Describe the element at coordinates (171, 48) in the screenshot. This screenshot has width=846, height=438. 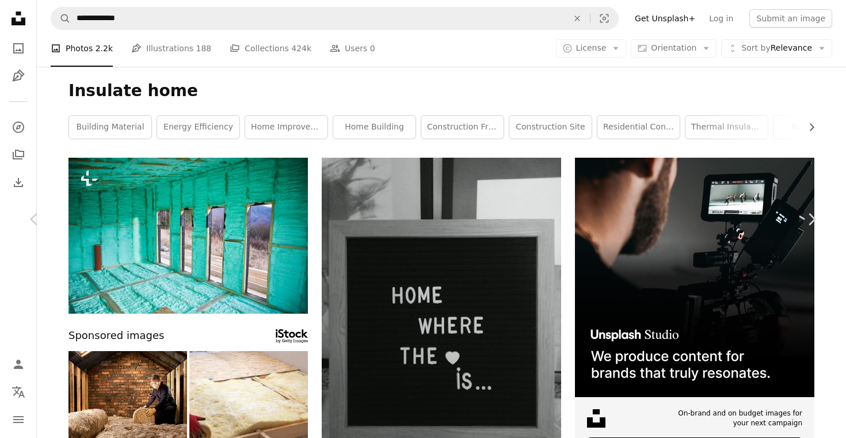
I see `a: Illustrations 188` at that location.